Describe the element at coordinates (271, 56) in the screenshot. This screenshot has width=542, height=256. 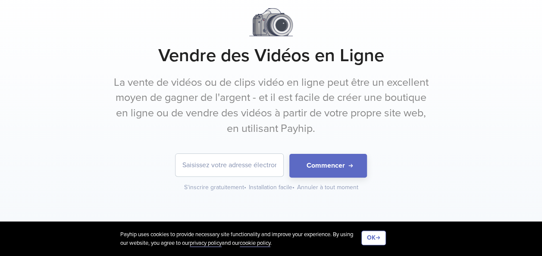
I see `h1: Vendre des Vidéos en Ligne` at that location.